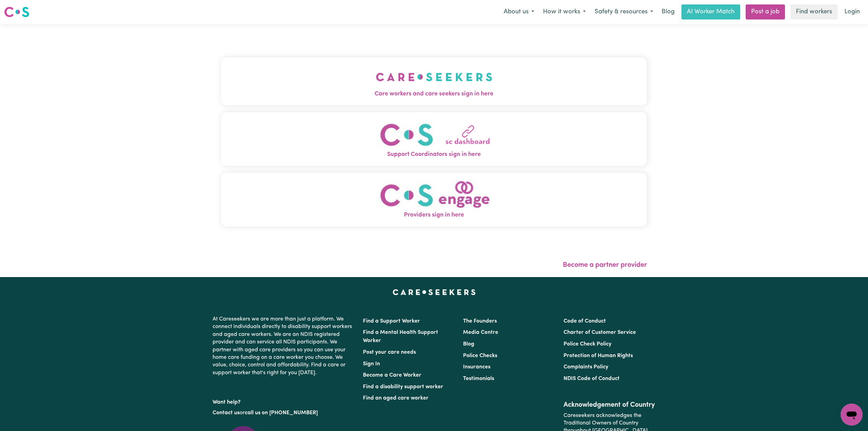  Describe the element at coordinates (284, 412) in the screenshot. I see `p: or` at that location.